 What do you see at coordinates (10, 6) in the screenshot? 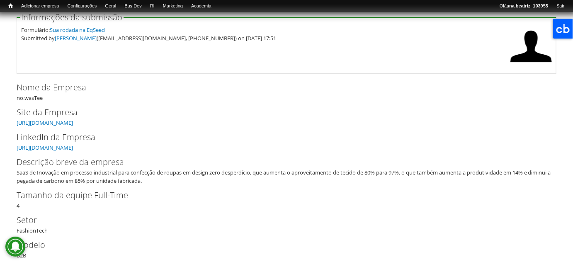
I see `a: Início` at bounding box center [10, 6].